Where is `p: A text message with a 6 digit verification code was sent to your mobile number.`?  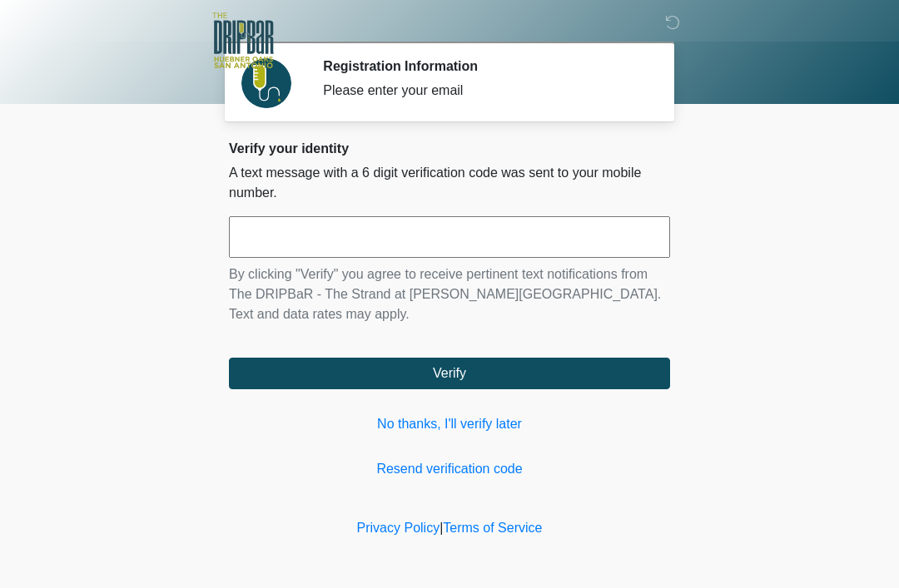
p: A text message with a 6 digit verification code was sent to your mobile number. is located at coordinates (450, 183).